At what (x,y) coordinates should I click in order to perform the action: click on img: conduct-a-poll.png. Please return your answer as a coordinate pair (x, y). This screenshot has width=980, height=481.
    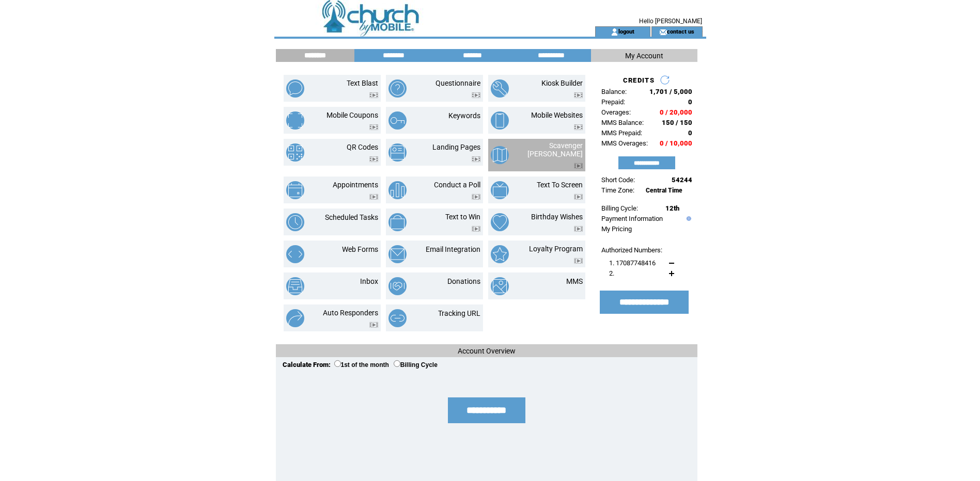
    Looking at the image, I should click on (397, 190).